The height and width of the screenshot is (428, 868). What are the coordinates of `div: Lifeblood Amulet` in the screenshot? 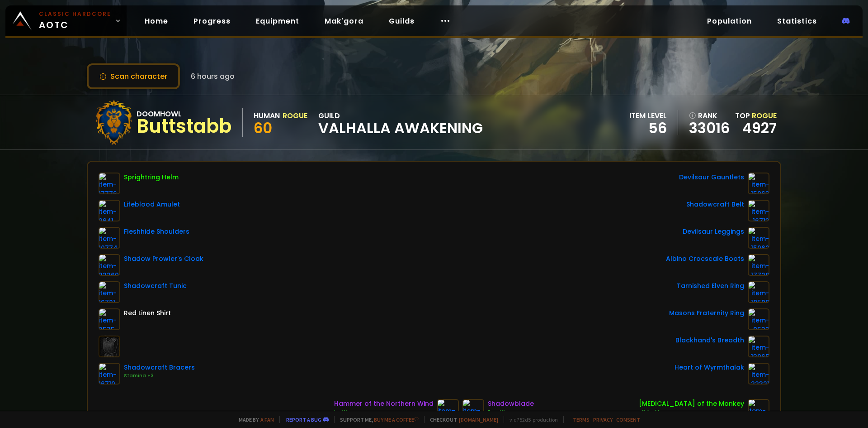 It's located at (152, 204).